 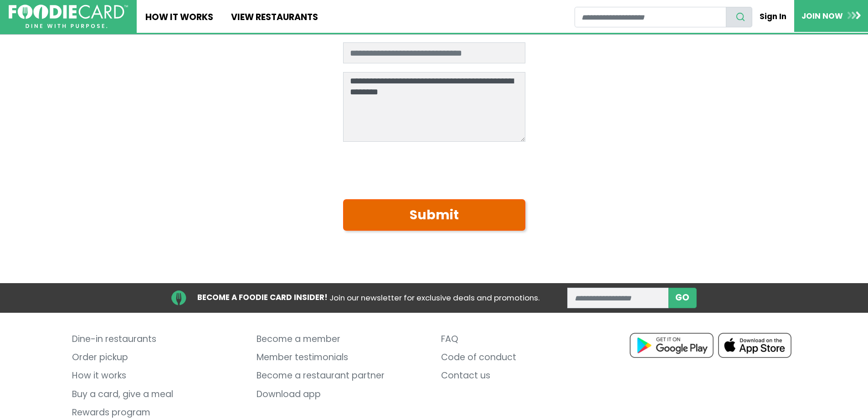 What do you see at coordinates (526, 376) in the screenshot?
I see `a: Contact us` at bounding box center [526, 376].